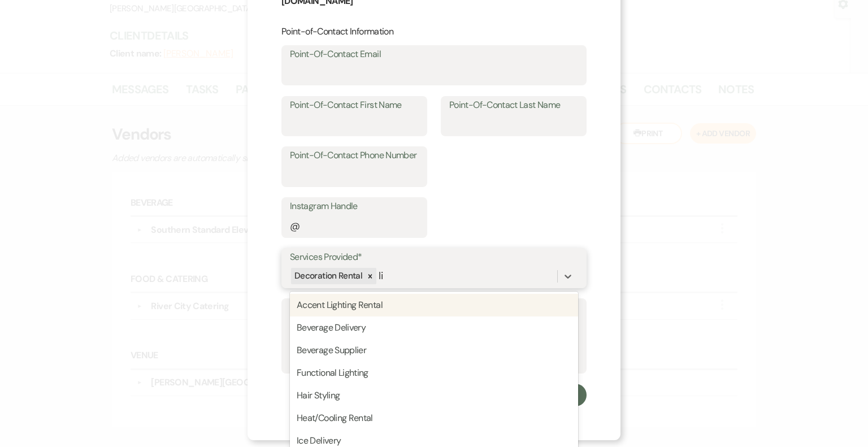  I want to click on div: Decoration Rental, so click(328, 276).